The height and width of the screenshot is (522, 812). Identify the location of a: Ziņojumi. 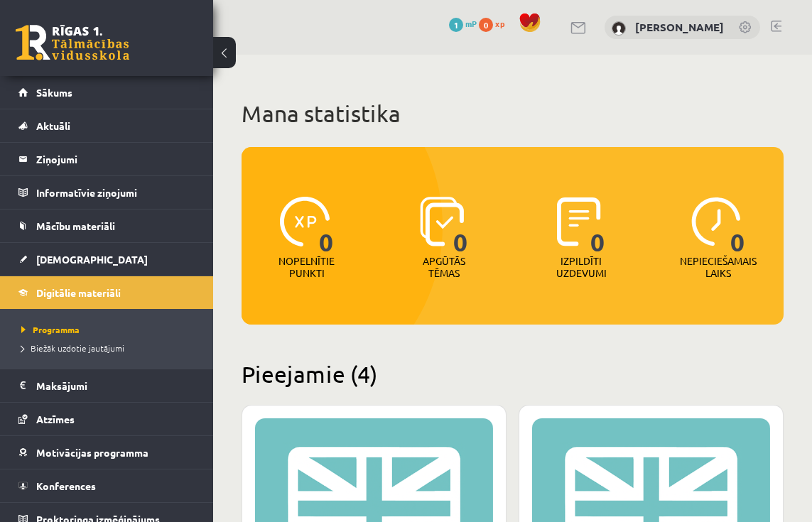
(107, 159).